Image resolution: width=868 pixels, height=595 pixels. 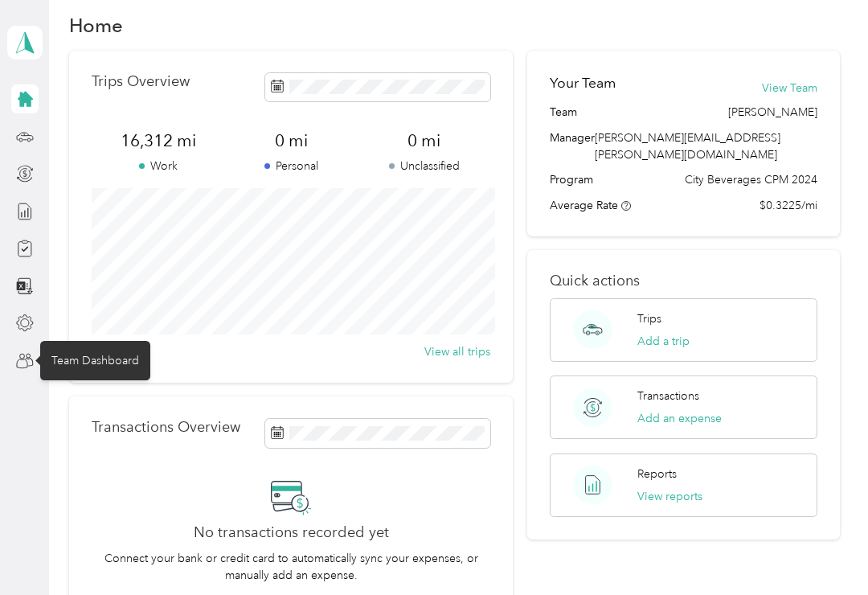 I want to click on p: Trips, so click(x=649, y=318).